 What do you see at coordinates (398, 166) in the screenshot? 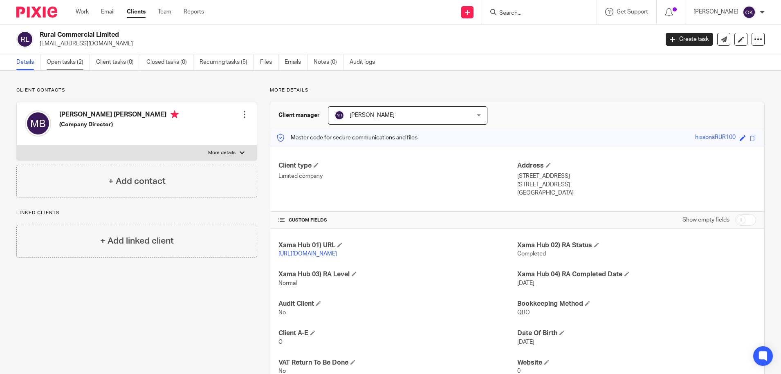
I see `h4: Client type` at bounding box center [398, 166].